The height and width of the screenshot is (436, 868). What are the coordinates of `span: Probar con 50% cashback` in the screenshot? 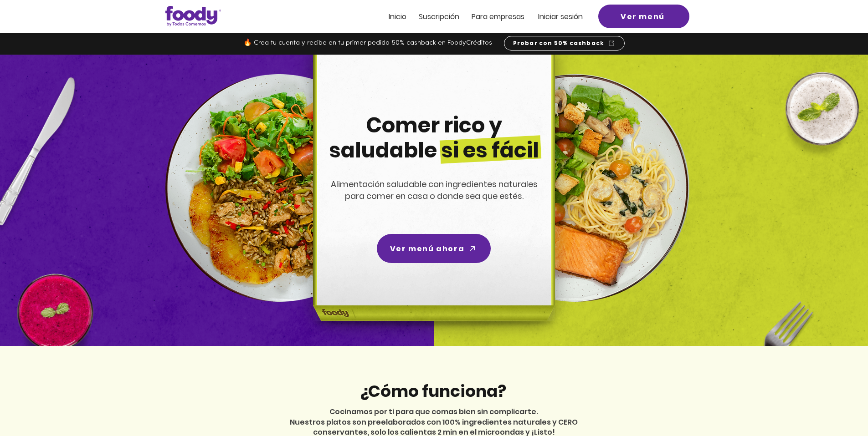 It's located at (559, 44).